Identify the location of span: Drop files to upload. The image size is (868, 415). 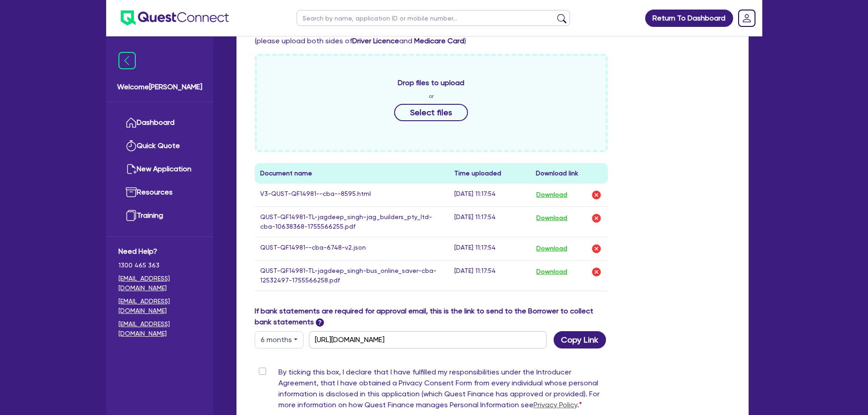
(431, 83).